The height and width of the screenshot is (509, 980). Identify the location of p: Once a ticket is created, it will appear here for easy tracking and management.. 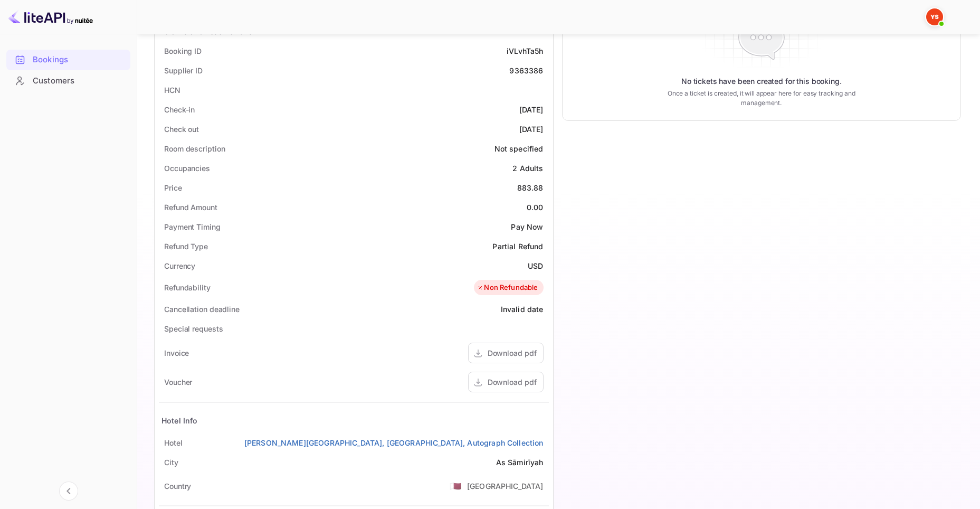
(762, 98).